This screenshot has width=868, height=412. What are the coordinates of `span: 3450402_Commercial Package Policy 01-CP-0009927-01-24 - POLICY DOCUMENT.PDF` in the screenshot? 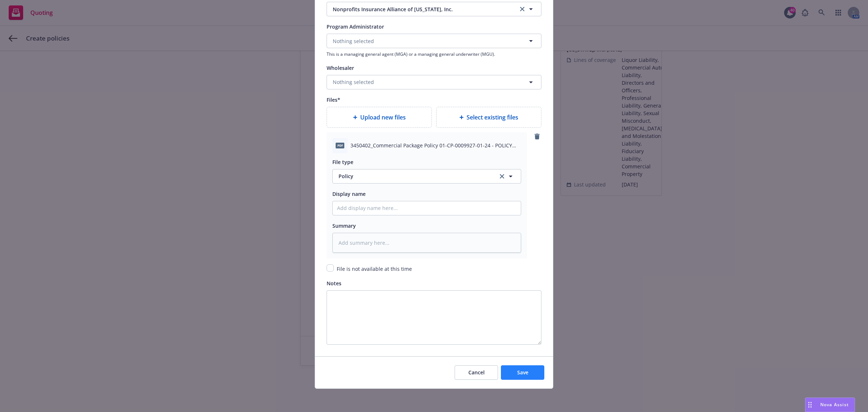 It's located at (436, 145).